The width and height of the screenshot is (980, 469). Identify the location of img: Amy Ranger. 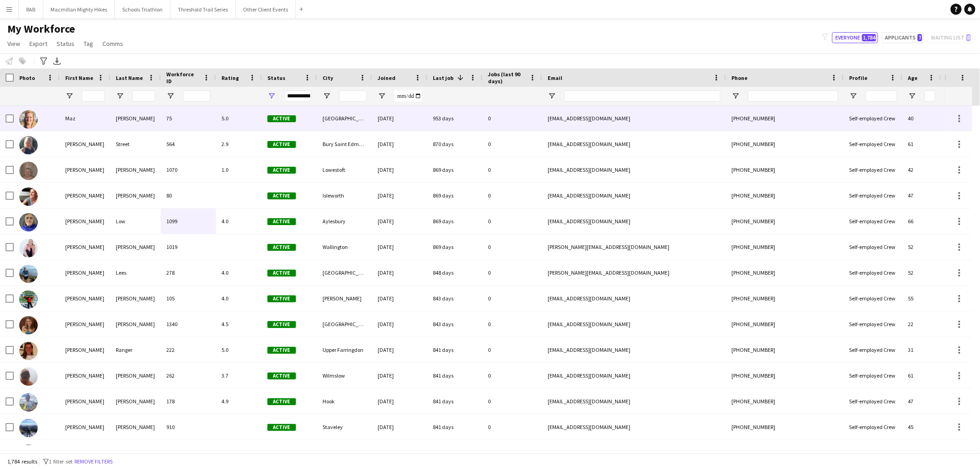
(29, 351).